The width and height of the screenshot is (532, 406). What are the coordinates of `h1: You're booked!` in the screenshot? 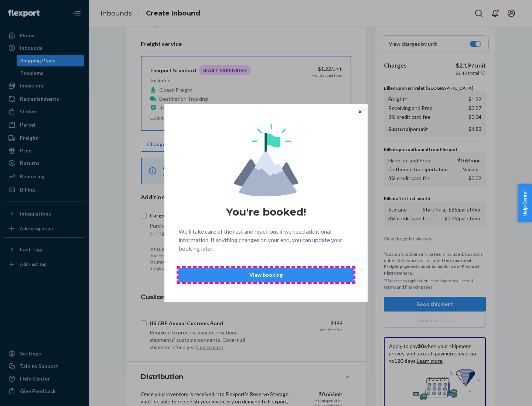 It's located at (266, 212).